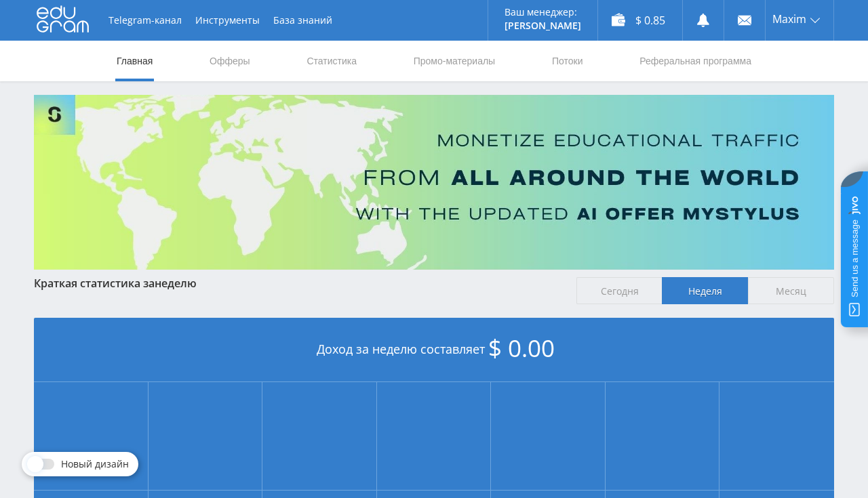 The image size is (868, 498). Describe the element at coordinates (790, 291) in the screenshot. I see `span: Месяц` at that location.